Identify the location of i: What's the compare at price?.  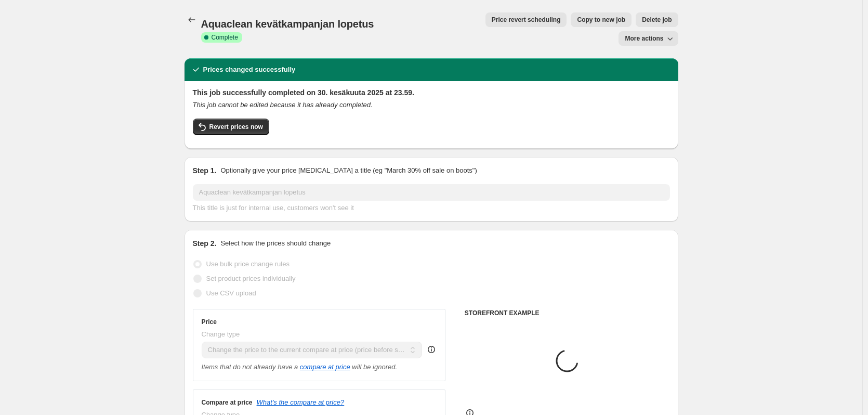
(300, 402).